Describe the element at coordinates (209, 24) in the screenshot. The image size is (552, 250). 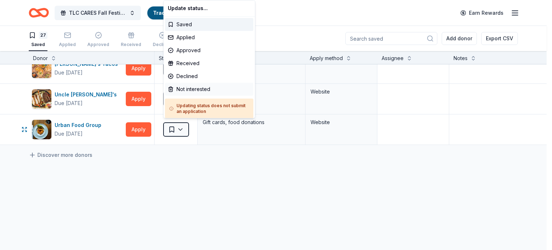
I see `div: Saved` at that location.